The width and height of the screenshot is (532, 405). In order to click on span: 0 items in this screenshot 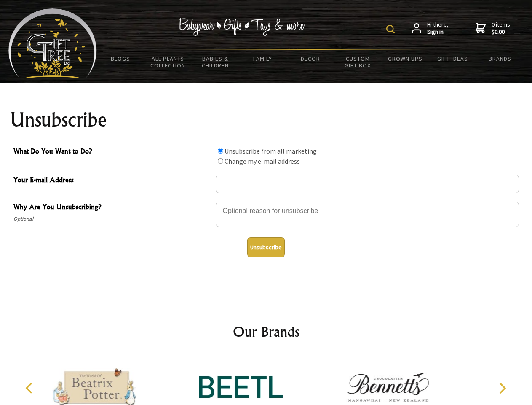, I will do `click(501, 28)`.